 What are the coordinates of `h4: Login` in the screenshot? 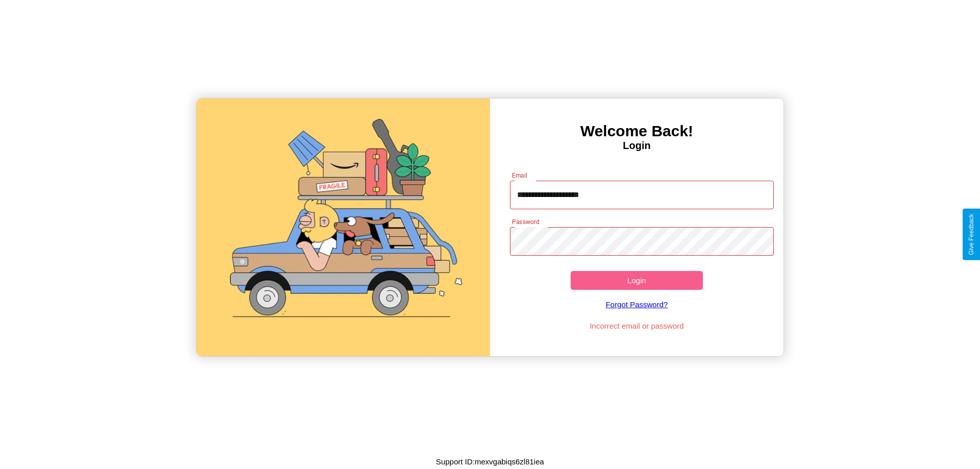 It's located at (636, 145).